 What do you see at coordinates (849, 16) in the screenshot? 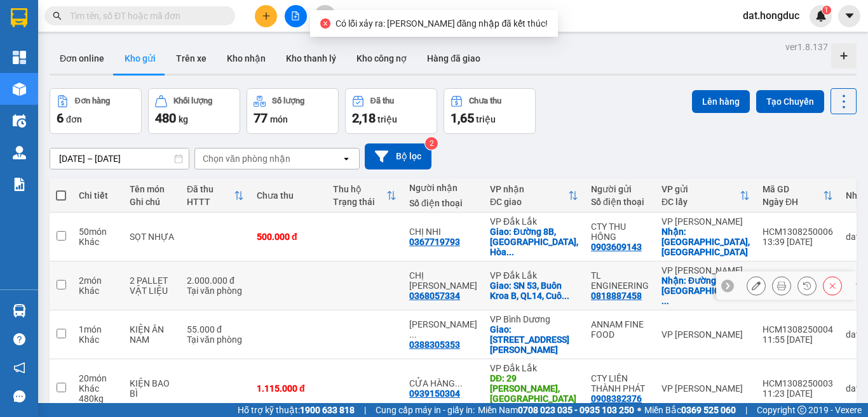
I see `button: caret-down` at bounding box center [849, 16].